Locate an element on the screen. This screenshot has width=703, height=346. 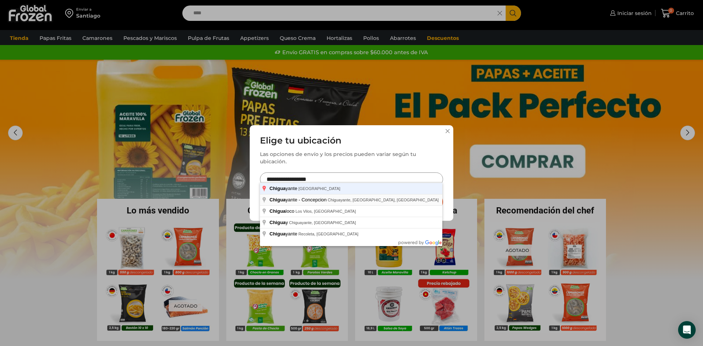
span: loco is located at coordinates (282, 211).